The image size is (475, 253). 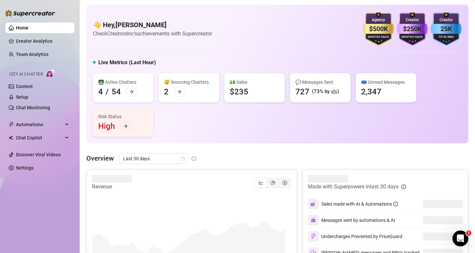 What do you see at coordinates (239, 92) in the screenshot?
I see `div: $235` at bounding box center [239, 92].